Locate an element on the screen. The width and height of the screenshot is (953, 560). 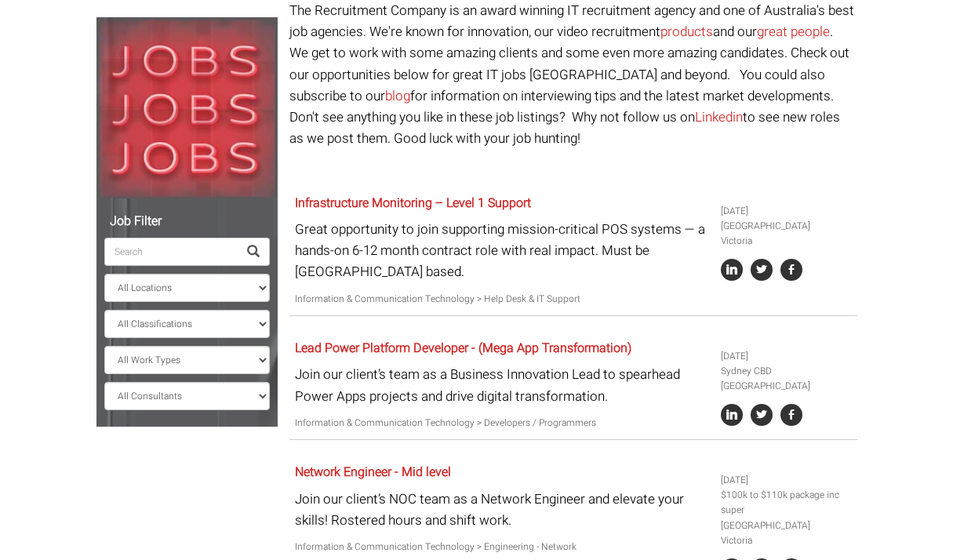
a: Network Engineer - Mid level is located at coordinates (373, 471).